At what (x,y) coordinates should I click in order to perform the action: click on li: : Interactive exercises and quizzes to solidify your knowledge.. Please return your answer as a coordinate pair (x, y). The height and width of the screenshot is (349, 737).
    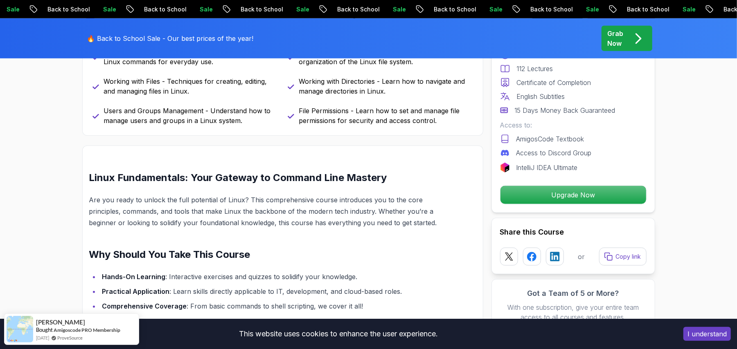
    Looking at the image, I should click on (268, 277).